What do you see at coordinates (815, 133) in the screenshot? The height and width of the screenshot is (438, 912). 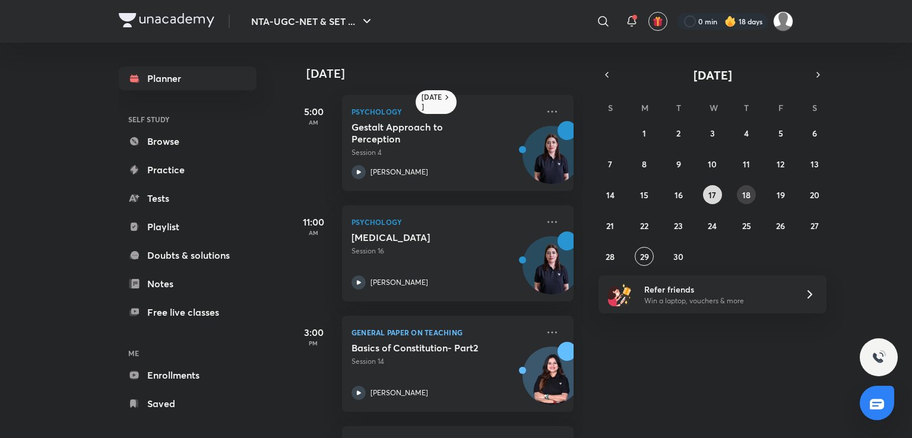 I see `button: September 6, 2025` at bounding box center [815, 133].